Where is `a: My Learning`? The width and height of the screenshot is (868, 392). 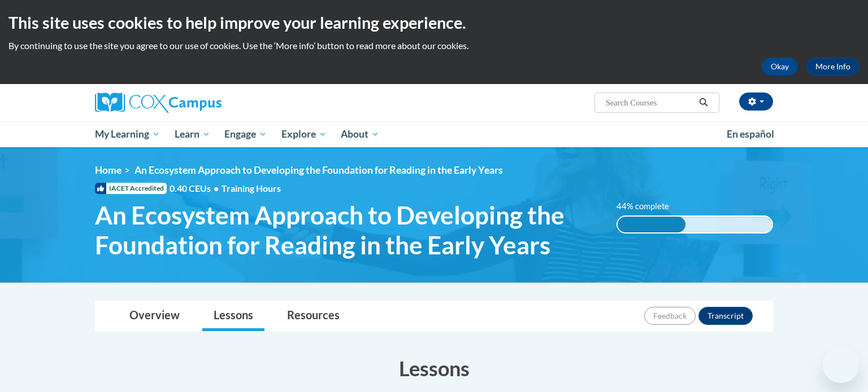 a: My Learning is located at coordinates (127, 135).